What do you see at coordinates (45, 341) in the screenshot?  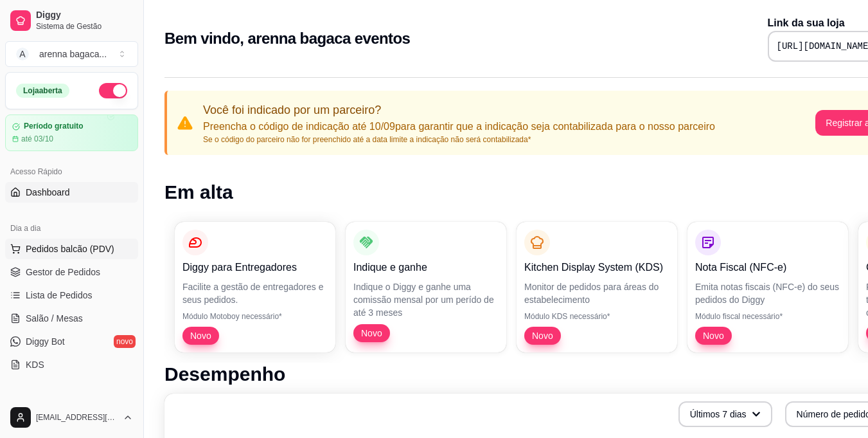 I see `span: Diggy Bot` at bounding box center [45, 341].